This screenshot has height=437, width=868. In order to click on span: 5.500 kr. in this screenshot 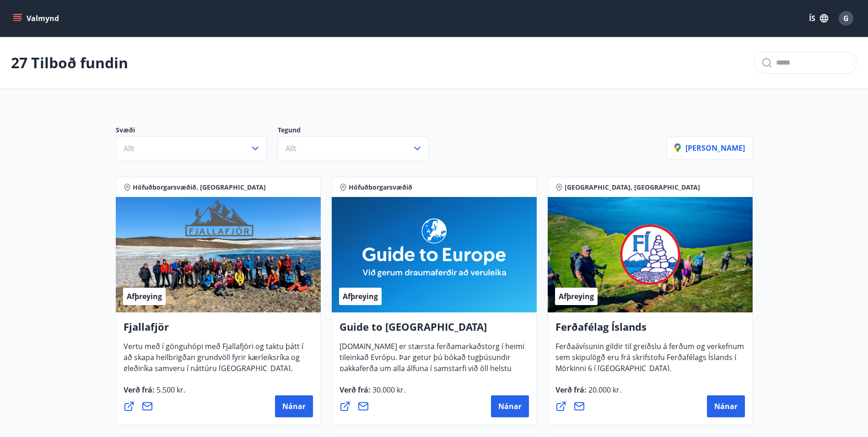, I will do `click(170, 389)`.